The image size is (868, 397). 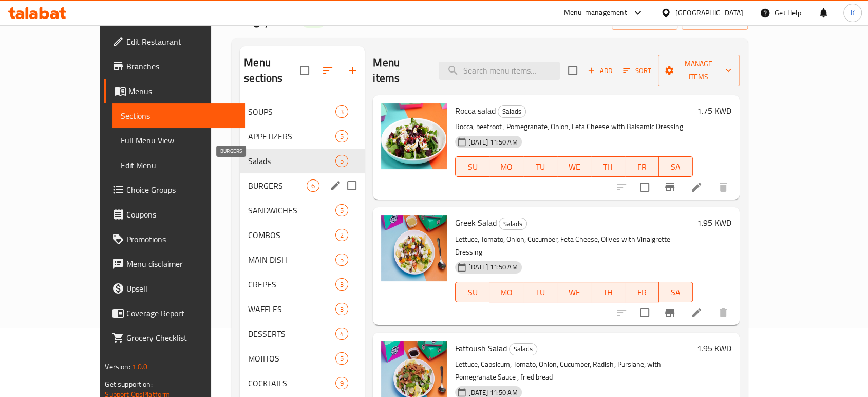 I want to click on span: COCKTAILS, so click(x=292, y=383).